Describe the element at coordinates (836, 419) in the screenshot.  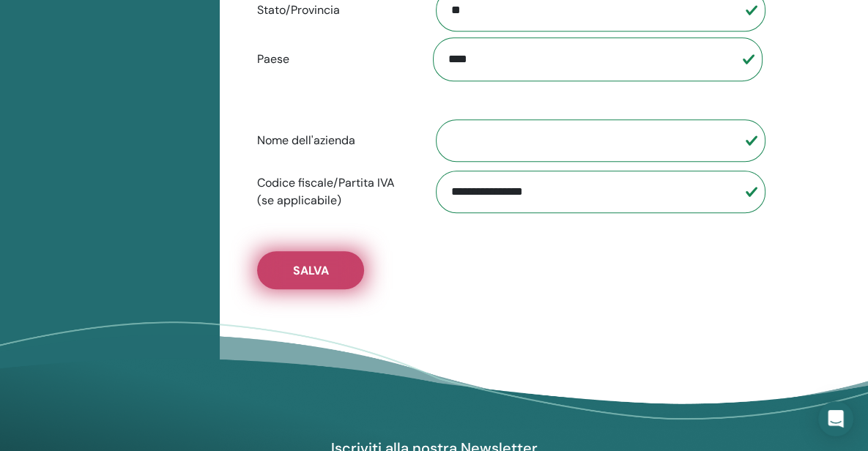
I see `div: Open Intercom Messenger` at that location.